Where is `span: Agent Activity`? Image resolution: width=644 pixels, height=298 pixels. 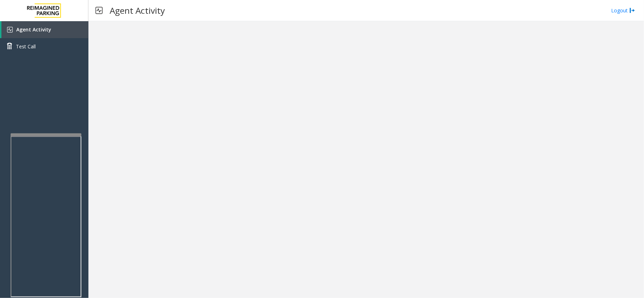
span: Agent Activity is located at coordinates (34, 29).